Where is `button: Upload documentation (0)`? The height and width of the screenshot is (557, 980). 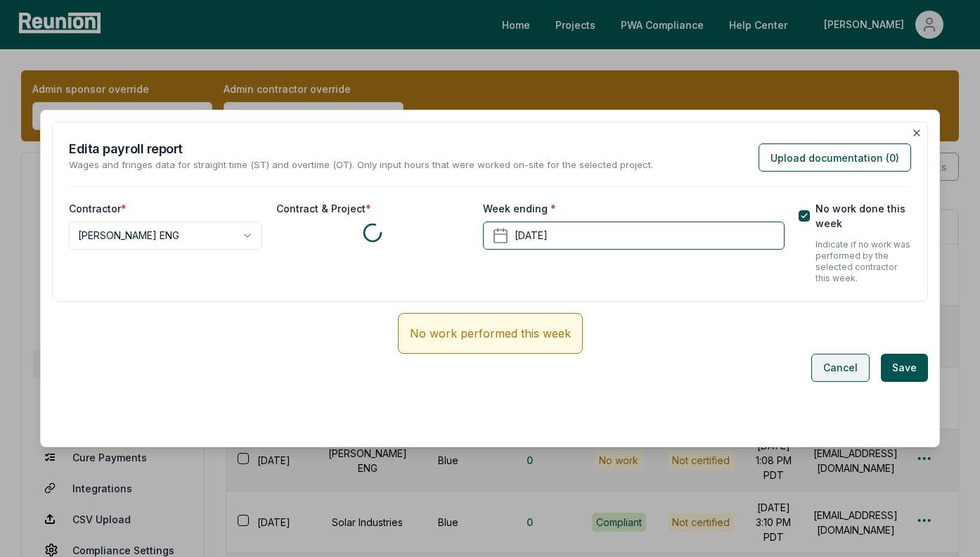 button: Upload documentation (0) is located at coordinates (835, 157).